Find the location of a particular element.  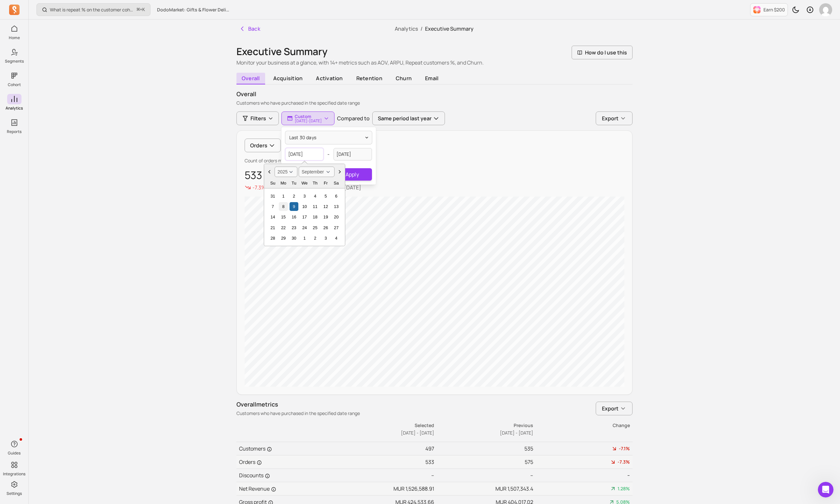

span: acquisition is located at coordinates (288, 78).